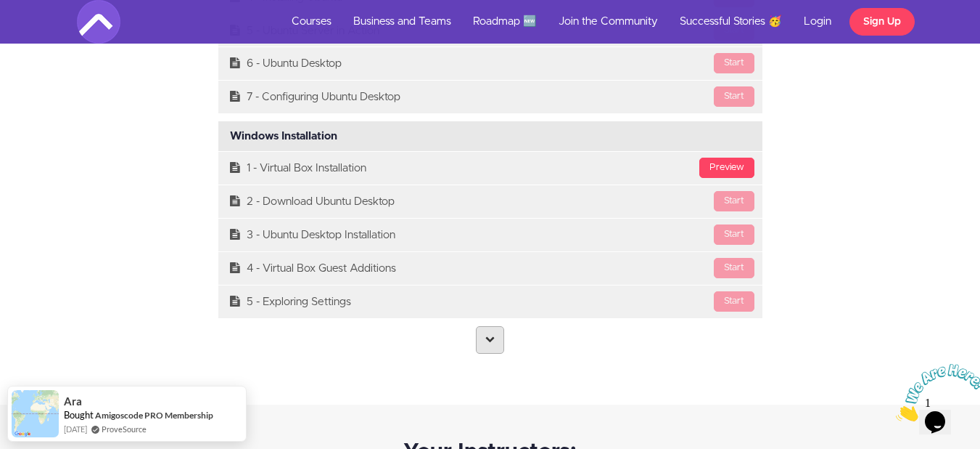 This screenshot has width=980, height=449. I want to click on a: Sign Up, so click(882, 22).